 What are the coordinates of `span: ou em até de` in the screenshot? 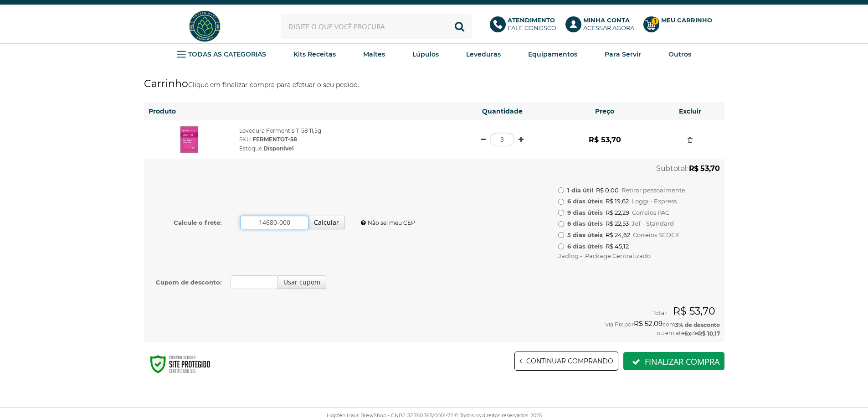 It's located at (688, 333).